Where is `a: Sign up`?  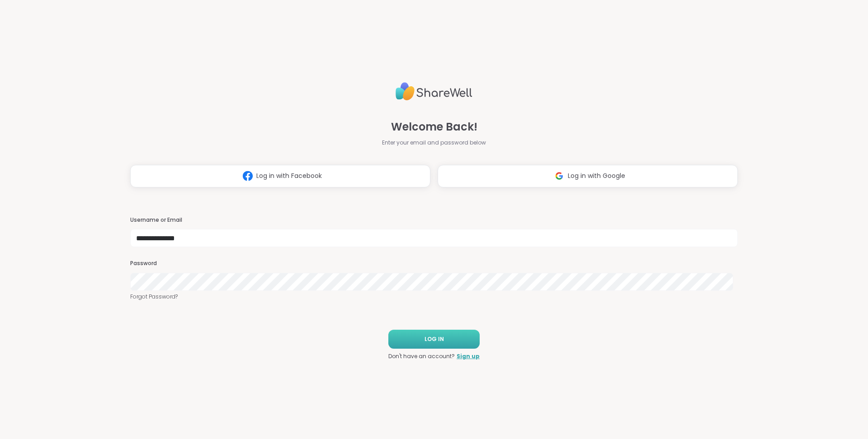
a: Sign up is located at coordinates (468, 356).